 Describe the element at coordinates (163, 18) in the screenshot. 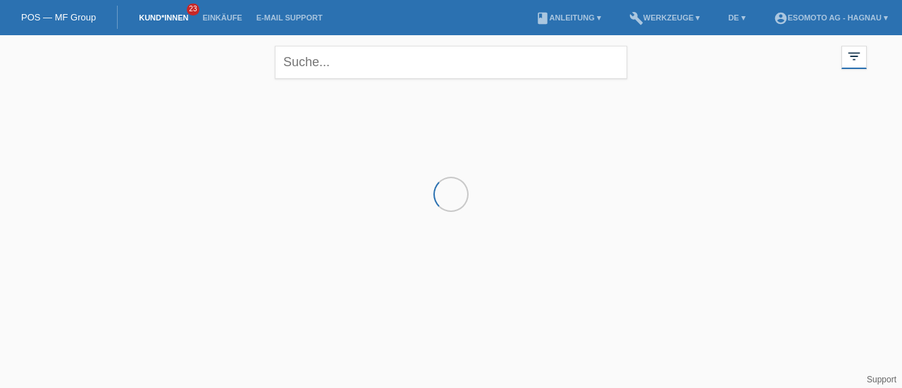

I see `a: Kund*innen` at that location.